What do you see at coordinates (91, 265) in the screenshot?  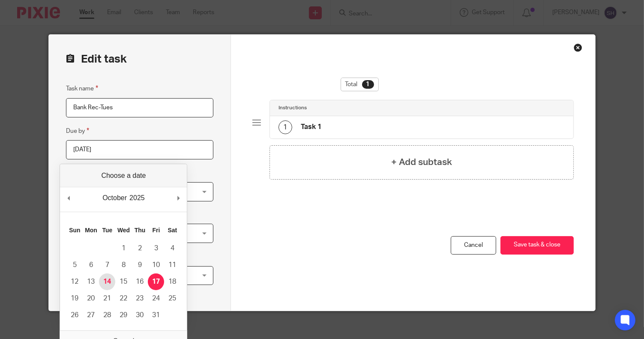 I see `button: 6` at bounding box center [91, 265].